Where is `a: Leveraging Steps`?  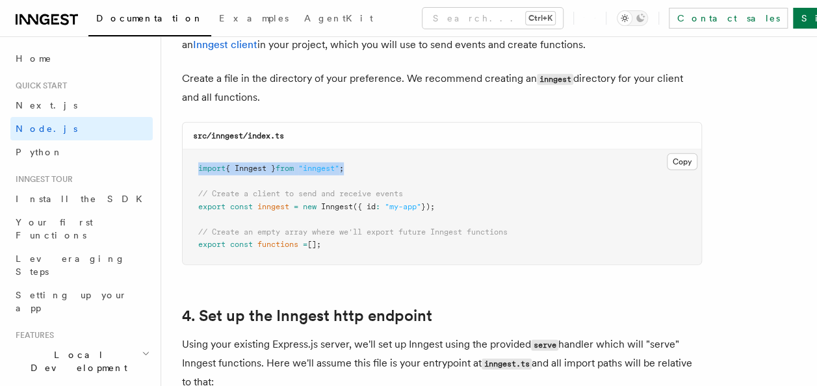 a: Leveraging Steps is located at coordinates (81, 265).